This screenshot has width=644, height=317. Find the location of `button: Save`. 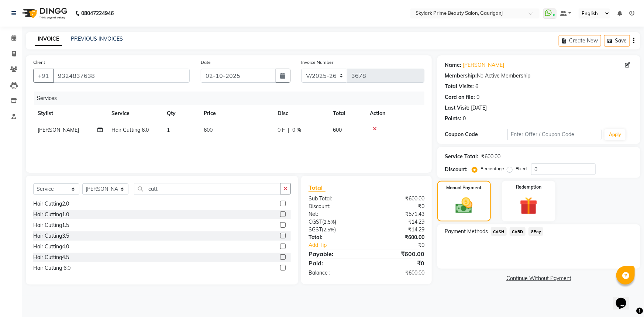

button: Save is located at coordinates (617, 41).